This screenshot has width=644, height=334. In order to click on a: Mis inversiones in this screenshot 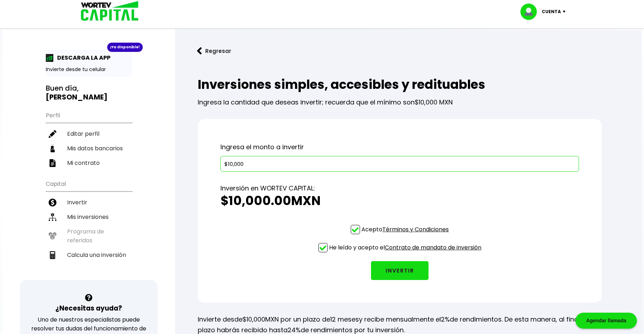, I will do `click(89, 217)`.